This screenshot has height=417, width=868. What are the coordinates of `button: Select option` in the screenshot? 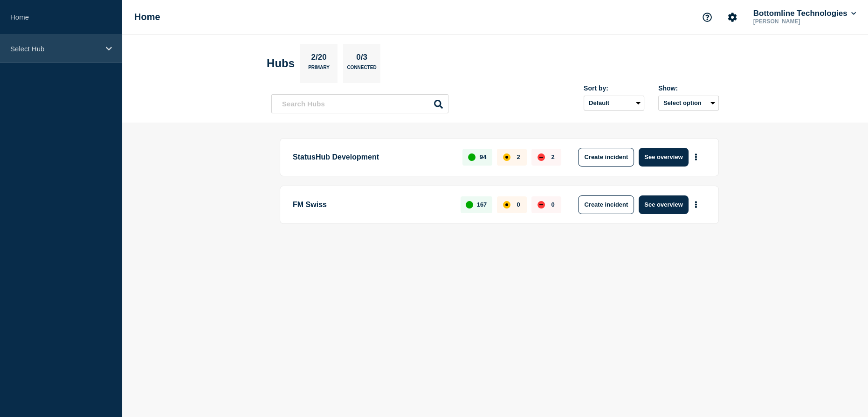 It's located at (689, 103).